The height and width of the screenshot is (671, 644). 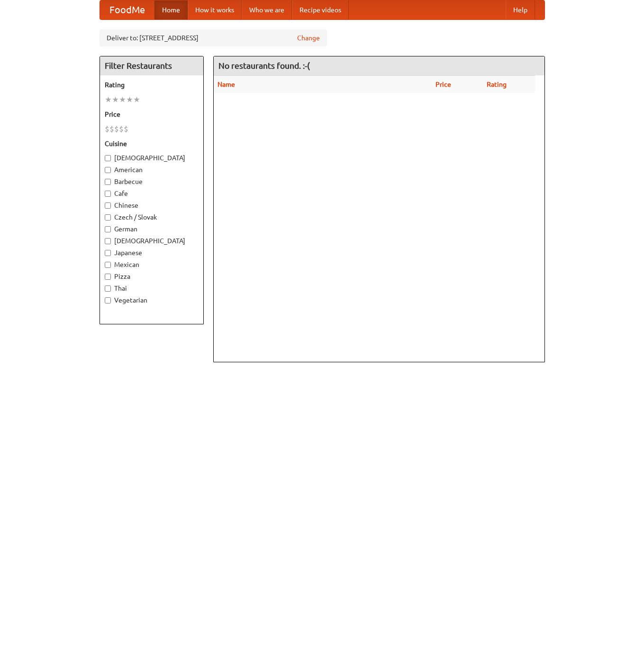 What do you see at coordinates (107, 300) in the screenshot?
I see `input: Vegetarian` at bounding box center [107, 300].